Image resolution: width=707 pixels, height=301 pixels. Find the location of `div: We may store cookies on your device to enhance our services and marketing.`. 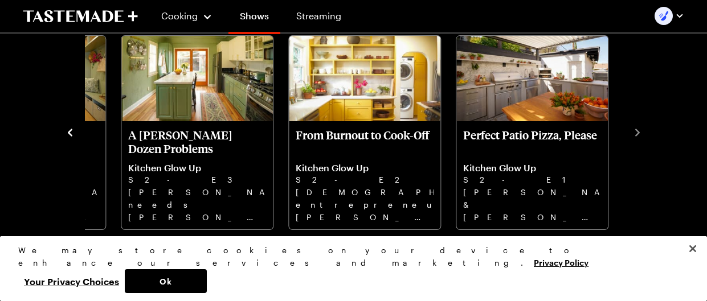

div: We may store cookies on your device to enhance our services and marketing. is located at coordinates (348, 257).